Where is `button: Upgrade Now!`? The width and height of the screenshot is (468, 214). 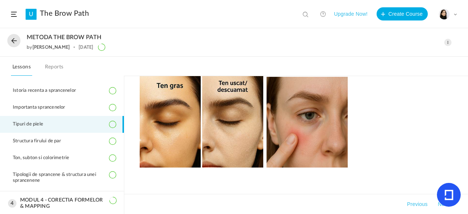
button: Upgrade Now! is located at coordinates (351, 14).